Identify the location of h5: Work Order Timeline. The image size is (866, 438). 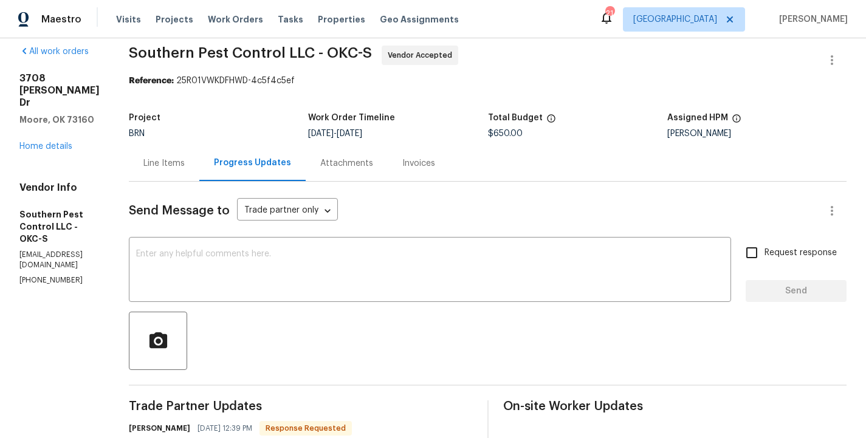
(351, 118).